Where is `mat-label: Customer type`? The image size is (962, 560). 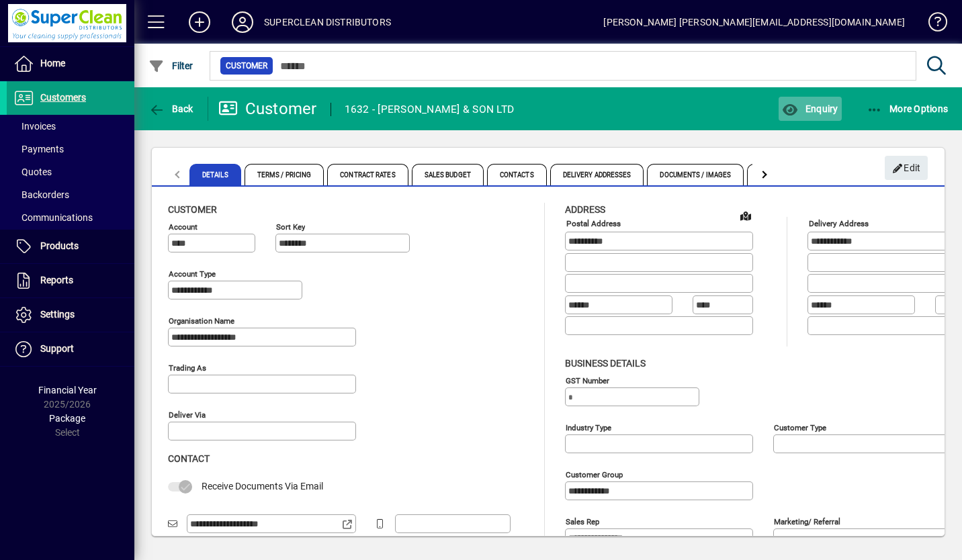
mat-label: Customer type is located at coordinates (800, 427).